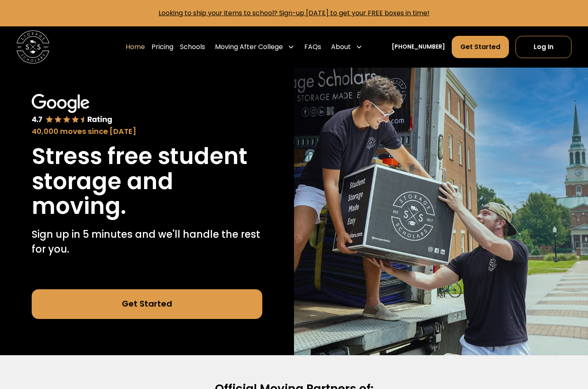 The width and height of the screenshot is (588, 389). I want to click on img: Storage Scholars makes moving and storage easy., so click(441, 211).